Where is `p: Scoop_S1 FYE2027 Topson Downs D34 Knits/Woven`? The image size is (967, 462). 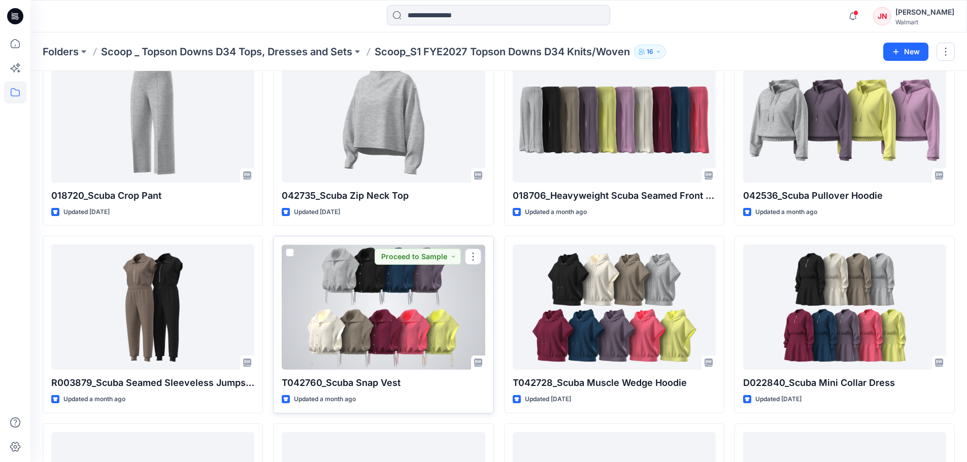
p: Scoop_S1 FYE2027 Topson Downs D34 Knits/Woven is located at coordinates (502, 52).